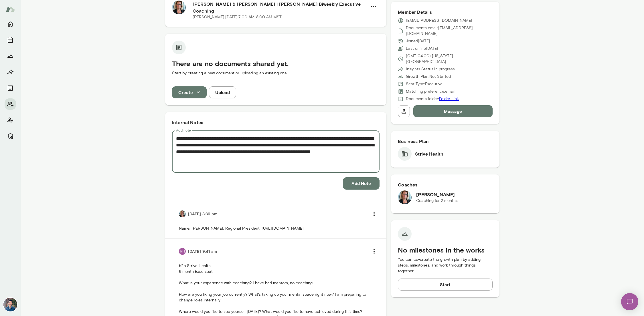  Describe the element at coordinates (10, 305) in the screenshot. I see `img: Alex Yu` at that location.